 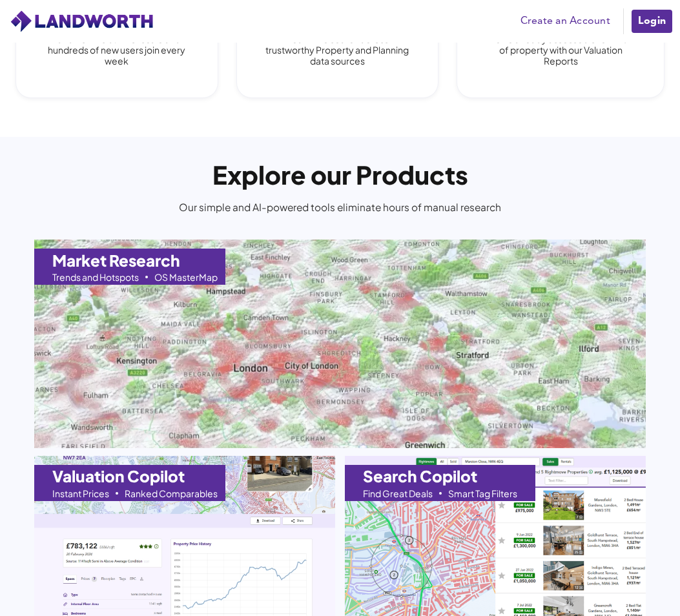 I want to click on div: OS MasterMap, so click(x=186, y=277).